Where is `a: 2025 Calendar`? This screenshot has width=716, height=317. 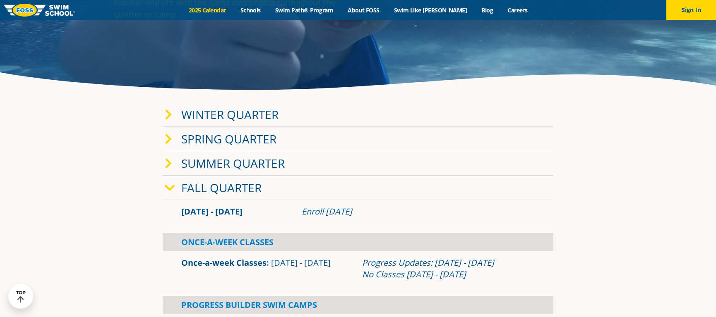
a: 2025 Calendar is located at coordinates (207, 10).